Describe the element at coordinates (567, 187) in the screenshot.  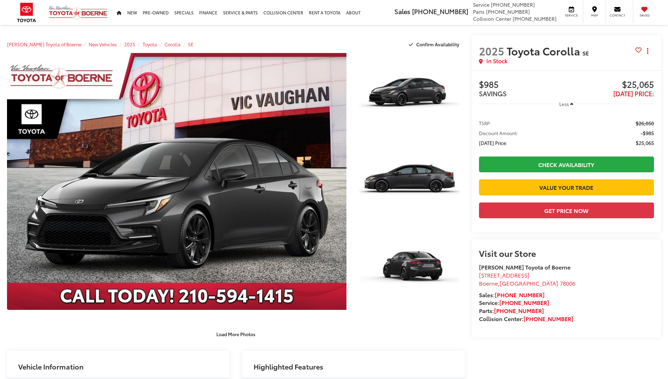
I see `a: Value Your Trade` at that location.